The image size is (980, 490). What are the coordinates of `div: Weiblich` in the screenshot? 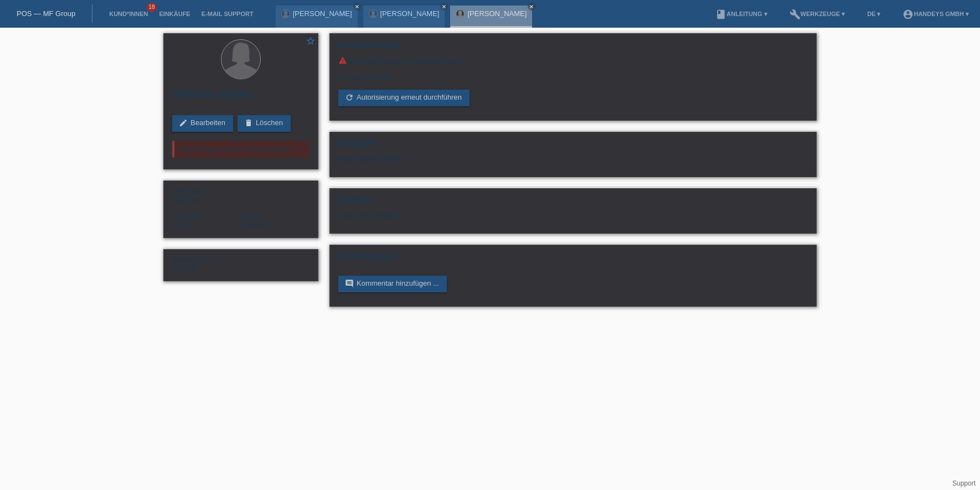 It's located at (206, 195).